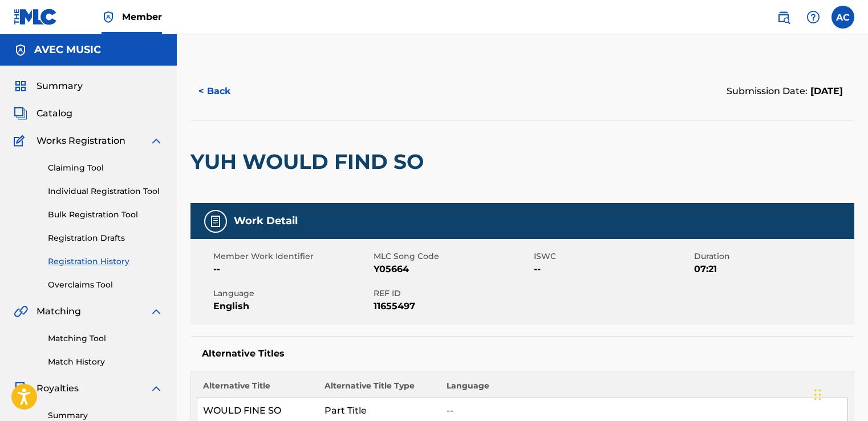 The image size is (868, 421). I want to click on th: Alternative Title, so click(258, 389).